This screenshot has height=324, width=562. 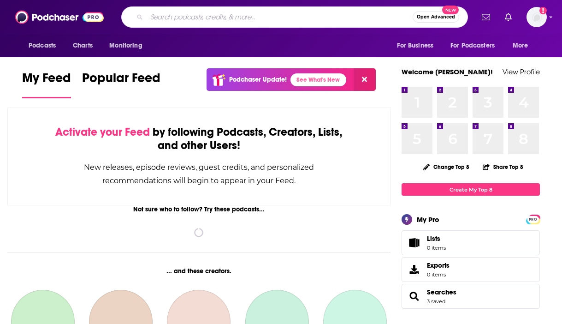 What do you see at coordinates (521, 71) in the screenshot?
I see `a: View Profile` at bounding box center [521, 71].